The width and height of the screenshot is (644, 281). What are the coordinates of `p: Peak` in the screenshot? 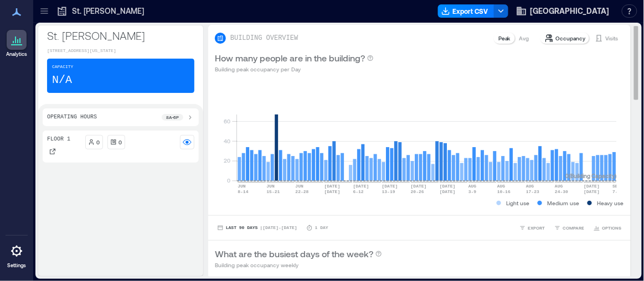 It's located at (504, 38).